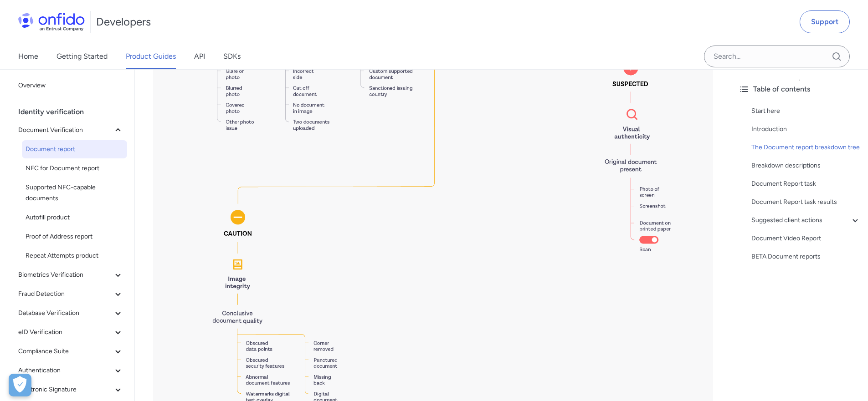 This screenshot has height=401, width=868. I want to click on button: eID Verification, so click(70, 332).